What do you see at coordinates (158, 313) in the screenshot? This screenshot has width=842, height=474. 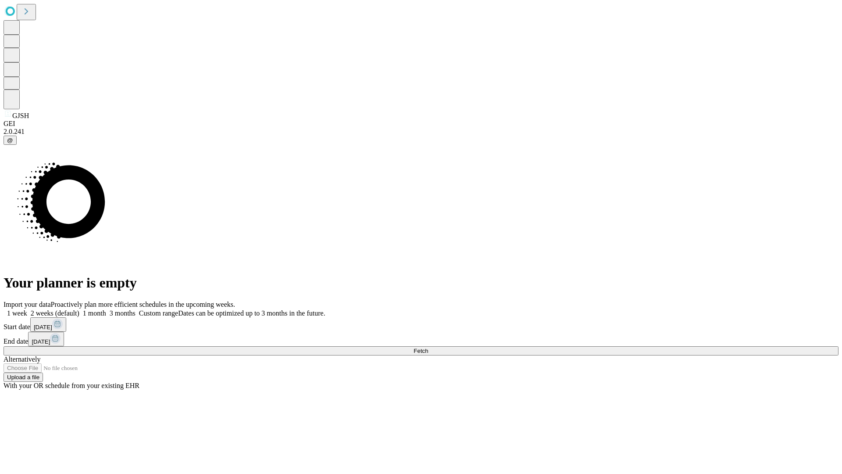 I see `span: Custom range` at bounding box center [158, 313].